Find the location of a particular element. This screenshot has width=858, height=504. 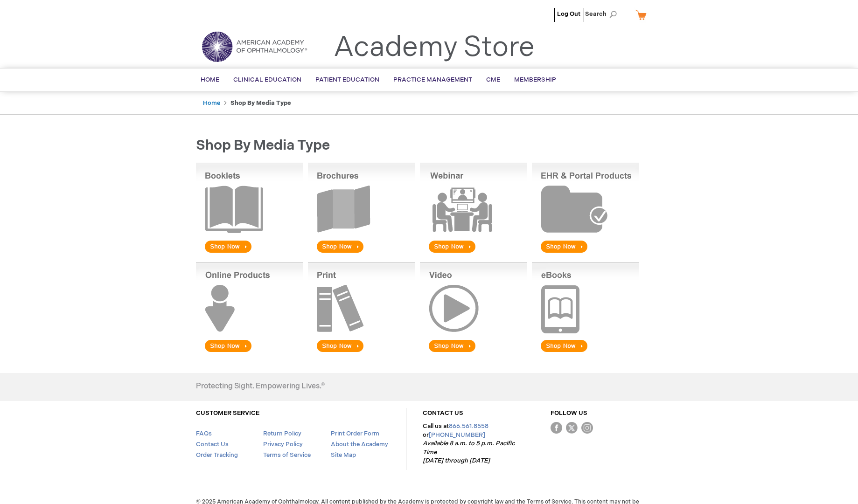

a: Terms of Service is located at coordinates (287, 455).